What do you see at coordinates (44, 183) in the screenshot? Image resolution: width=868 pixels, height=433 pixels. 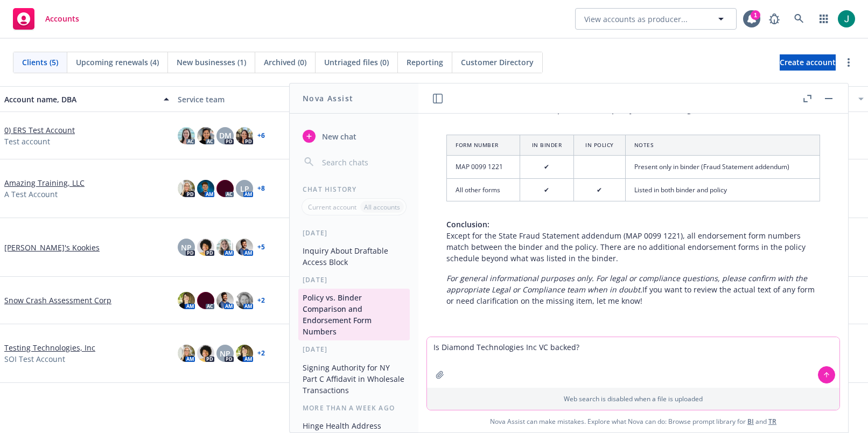 I see `a: Amazing Training, LLC` at bounding box center [44, 183].